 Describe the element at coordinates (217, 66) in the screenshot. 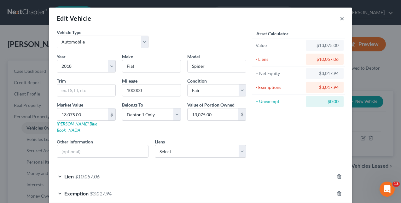

I see `input: ex. Altima` at that location.